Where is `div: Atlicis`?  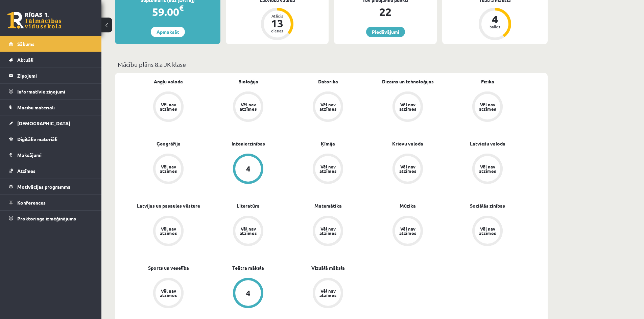
div: Atlicis is located at coordinates (278, 16).